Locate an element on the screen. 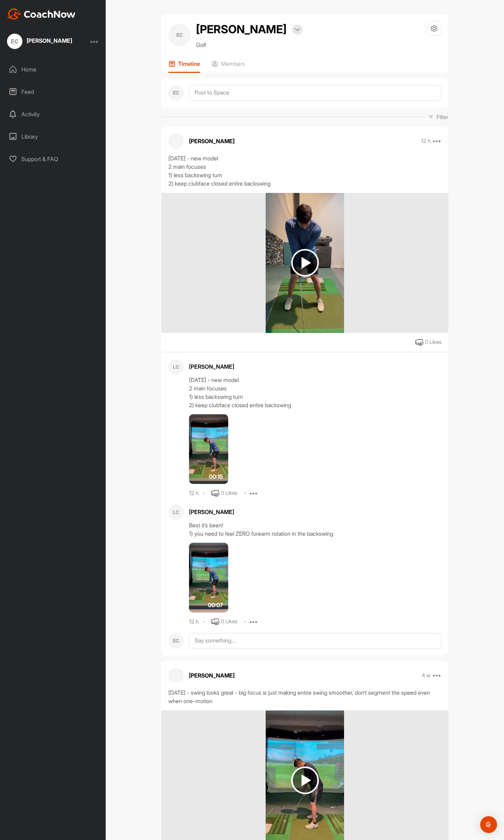 The image size is (504, 840). p: Filter is located at coordinates (442, 117).